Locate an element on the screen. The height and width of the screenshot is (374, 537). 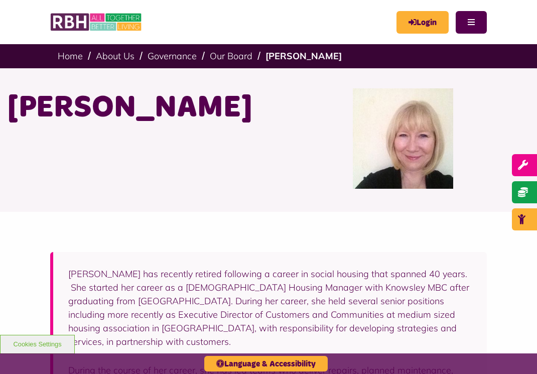
img: Linda is located at coordinates (403, 138).